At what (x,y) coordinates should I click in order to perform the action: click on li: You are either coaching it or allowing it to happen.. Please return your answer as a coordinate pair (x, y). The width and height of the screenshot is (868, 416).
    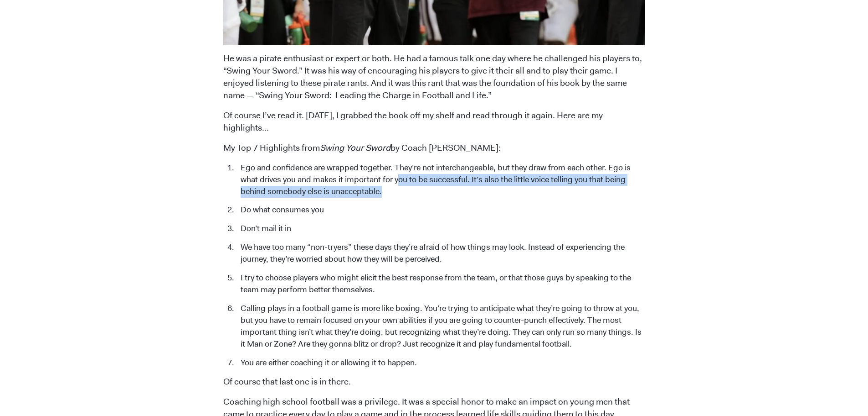
    Looking at the image, I should click on (440, 363).